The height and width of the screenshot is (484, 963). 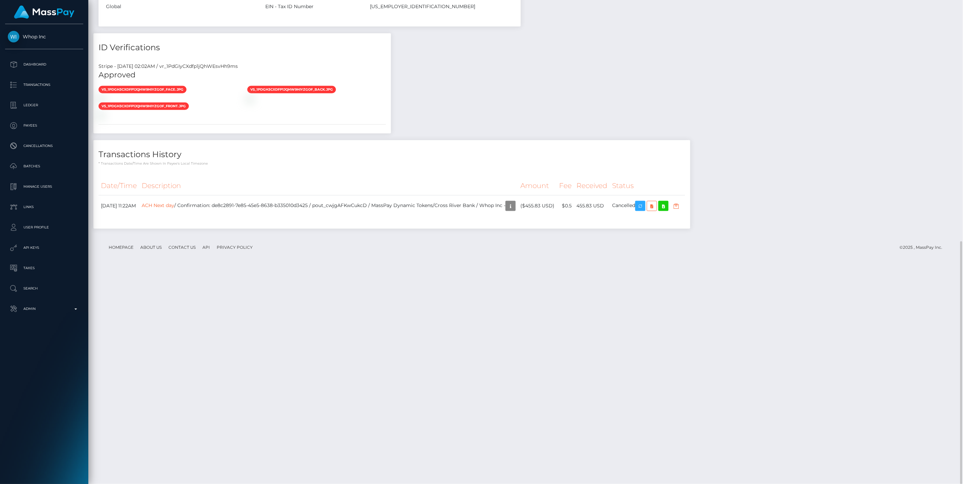 I want to click on a: Links, so click(x=44, y=207).